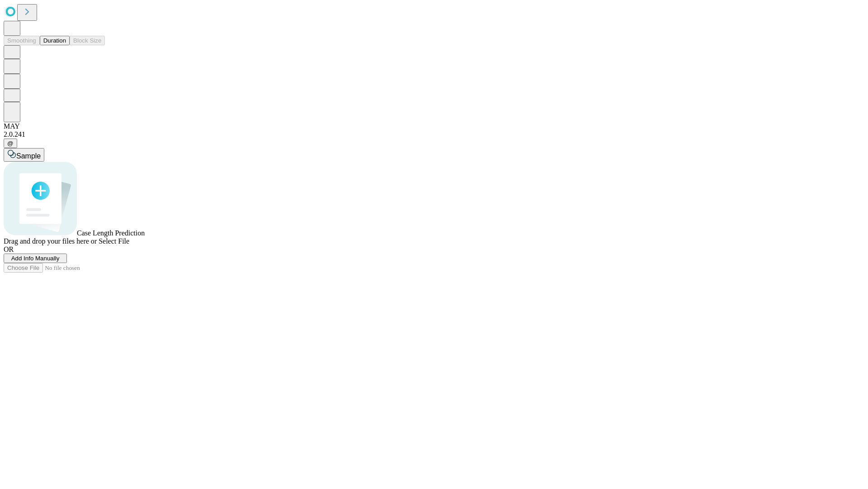 The width and height of the screenshot is (868, 489). I want to click on span: OR, so click(9, 249).